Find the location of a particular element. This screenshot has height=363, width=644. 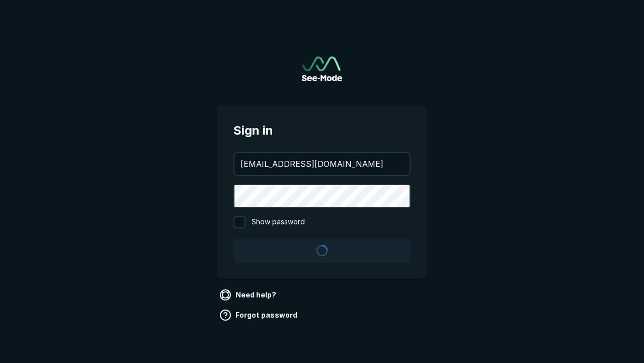

a: Go to sign in is located at coordinates (322, 68).